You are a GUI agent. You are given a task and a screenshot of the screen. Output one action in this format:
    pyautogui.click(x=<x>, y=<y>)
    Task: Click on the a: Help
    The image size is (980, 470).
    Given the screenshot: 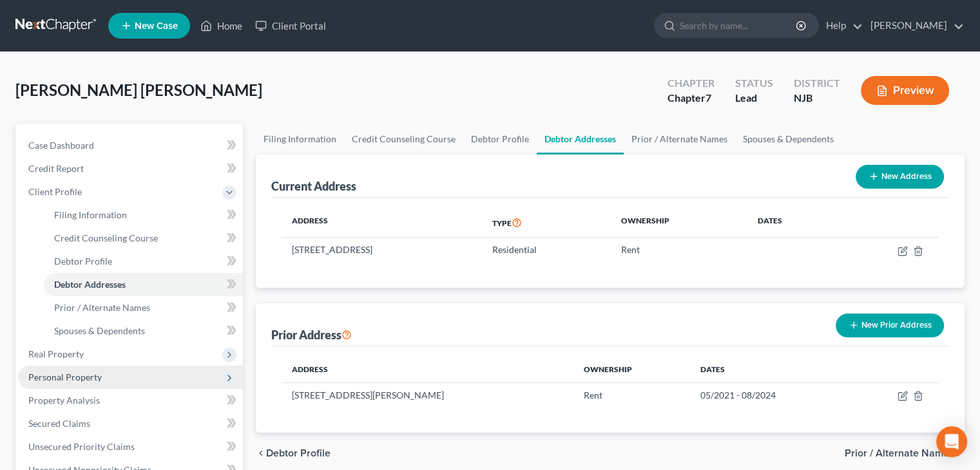 What is the action you would take?
    pyautogui.click(x=840, y=25)
    